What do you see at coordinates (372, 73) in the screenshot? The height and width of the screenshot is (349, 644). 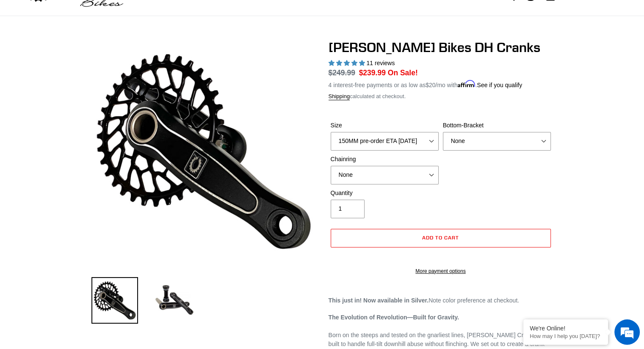 I see `span: $239.99` at bounding box center [372, 73].